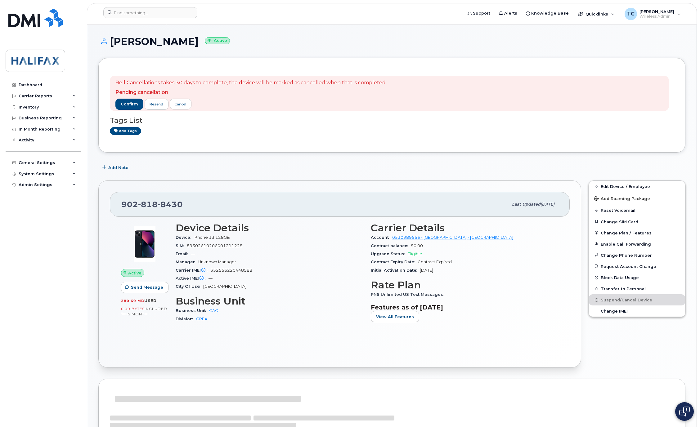  I want to click on a: GREA, so click(202, 319).